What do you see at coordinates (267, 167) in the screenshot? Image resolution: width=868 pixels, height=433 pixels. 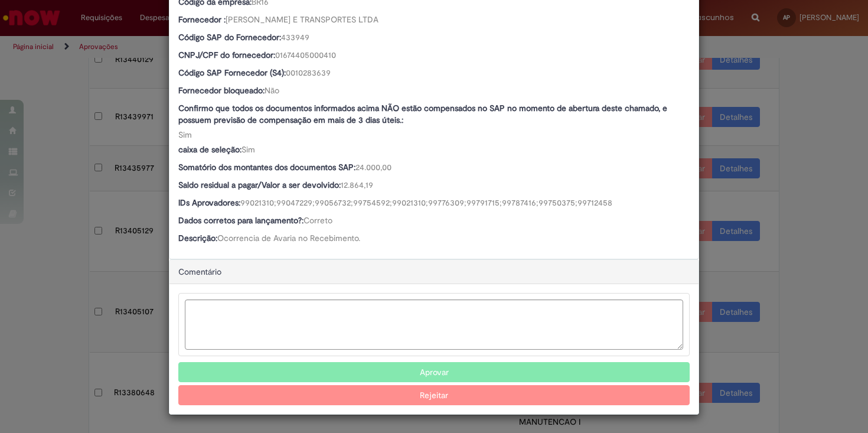 I see `b: Somatório dos montantes dos documentos SAP:` at bounding box center [267, 167].